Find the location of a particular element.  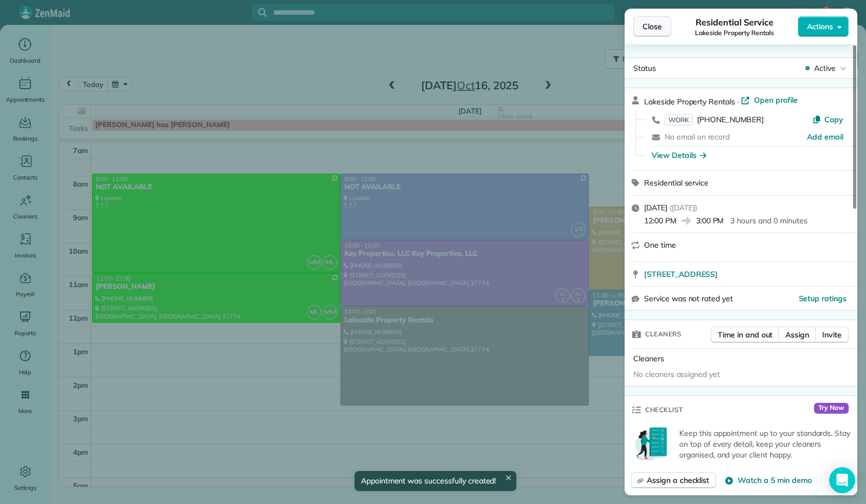

a: Open profile is located at coordinates (770, 100).